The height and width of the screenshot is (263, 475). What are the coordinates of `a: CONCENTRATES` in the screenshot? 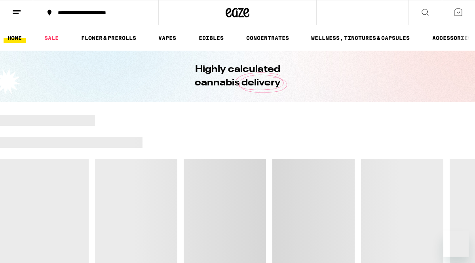 It's located at (267, 38).